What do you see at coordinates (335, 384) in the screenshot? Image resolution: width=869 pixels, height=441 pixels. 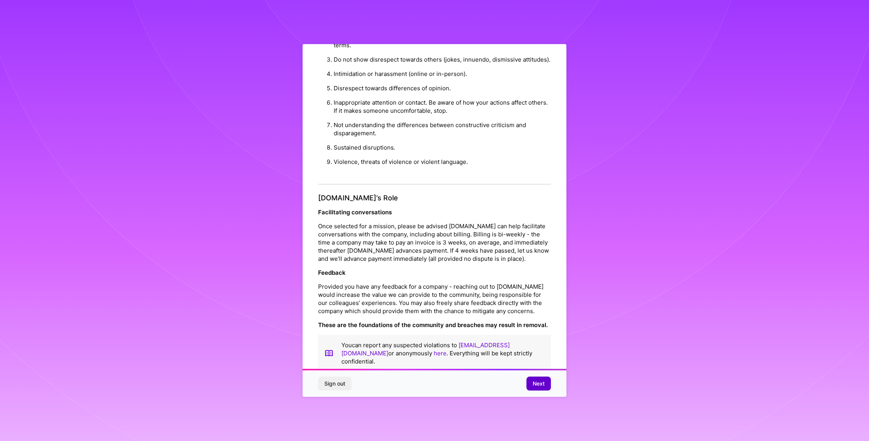 I see `span: Sign out` at bounding box center [335, 384].